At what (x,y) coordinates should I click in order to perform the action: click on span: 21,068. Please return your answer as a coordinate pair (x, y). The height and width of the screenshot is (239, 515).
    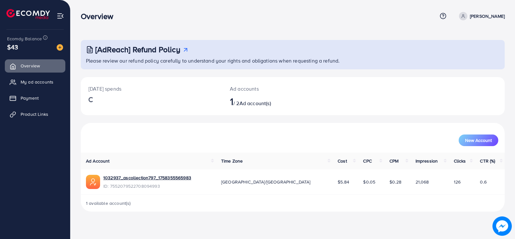
    Looking at the image, I should click on (422, 182).